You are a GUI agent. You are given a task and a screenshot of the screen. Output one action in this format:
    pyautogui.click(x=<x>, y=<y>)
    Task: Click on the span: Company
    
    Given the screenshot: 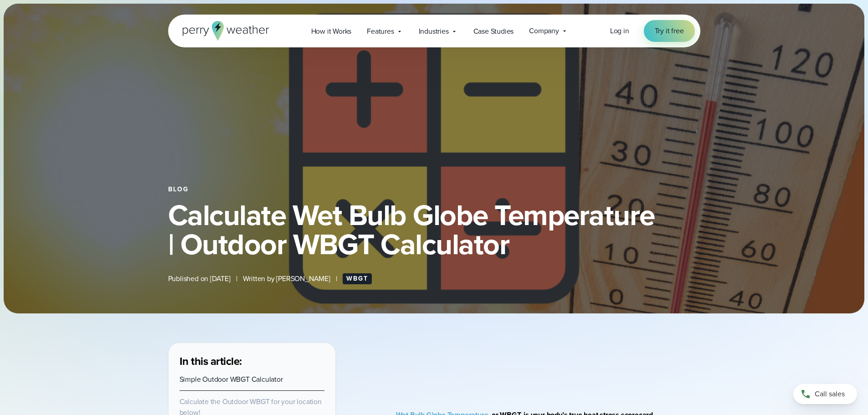 What is the action you would take?
    pyautogui.click(x=544, y=31)
    